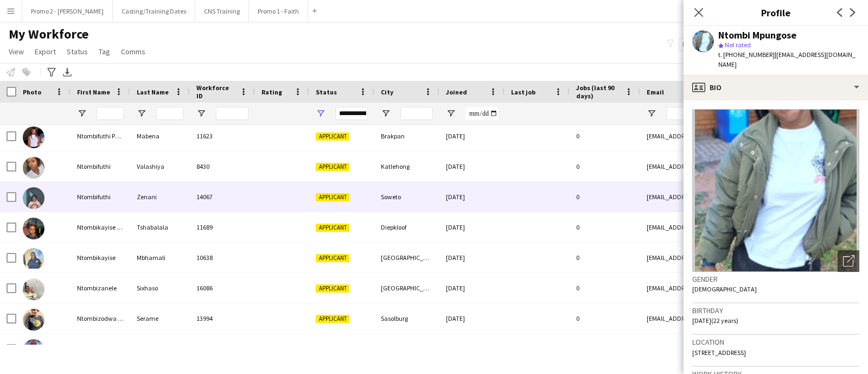 The height and width of the screenshot is (374, 868). What do you see at coordinates (407, 227) in the screenshot?
I see `div: Diepkloof` at bounding box center [407, 227].